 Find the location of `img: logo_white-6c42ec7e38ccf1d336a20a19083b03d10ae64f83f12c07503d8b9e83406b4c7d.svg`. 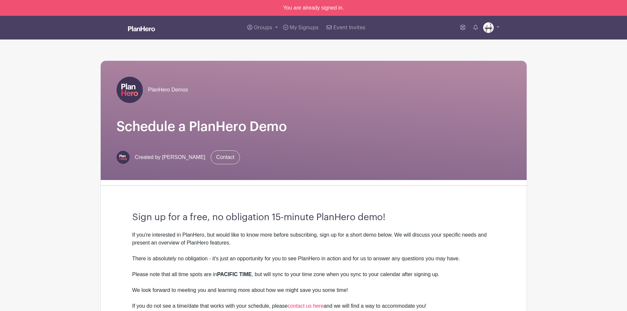

img: logo_white-6c42ec7e38ccf1d336a20a19083b03d10ae64f83f12c07503d8b9e83406b4c7d.svg is located at coordinates (142, 29).